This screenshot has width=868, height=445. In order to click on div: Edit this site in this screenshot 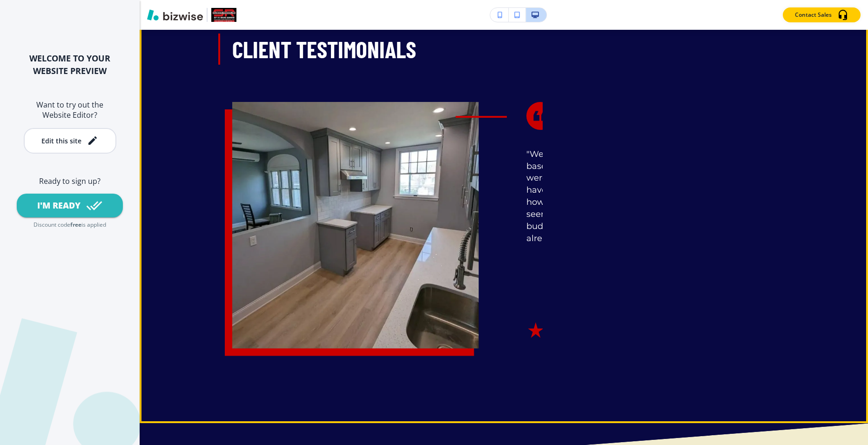, I will do `click(62, 141)`.